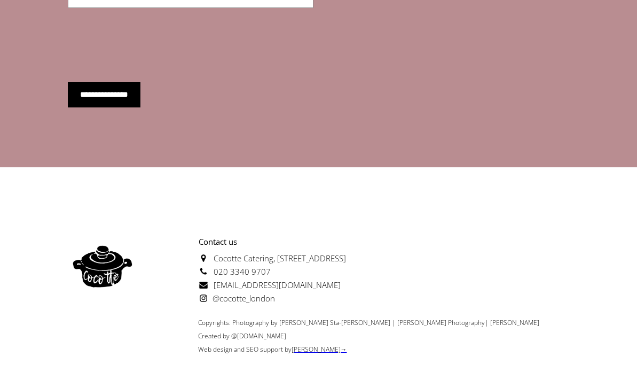 The width and height of the screenshot is (637, 372). Describe the element at coordinates (237, 298) in the screenshot. I see `span: @cocotte_london` at that location.